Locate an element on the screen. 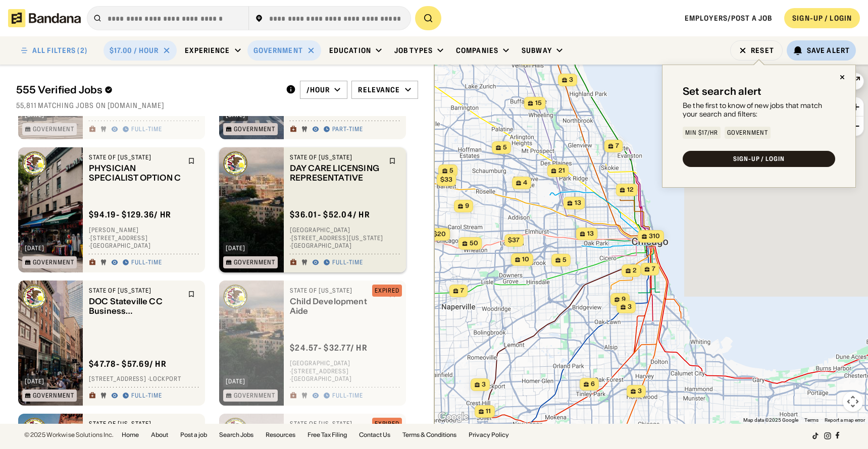 The width and height of the screenshot is (868, 449). span: $37 is located at coordinates (513, 239).